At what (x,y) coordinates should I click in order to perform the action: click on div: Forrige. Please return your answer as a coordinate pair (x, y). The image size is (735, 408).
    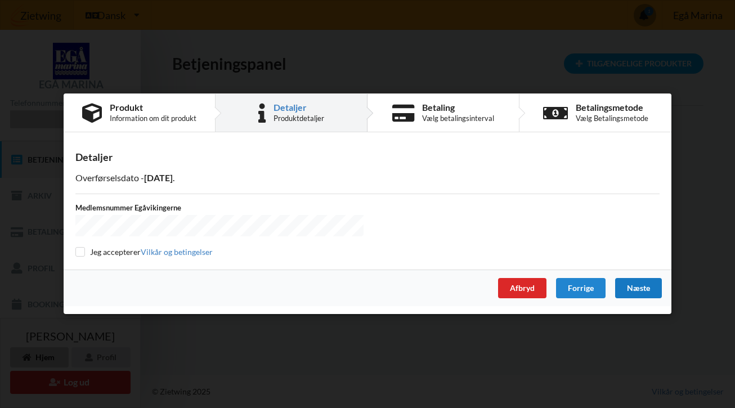
    Looking at the image, I should click on (581, 289).